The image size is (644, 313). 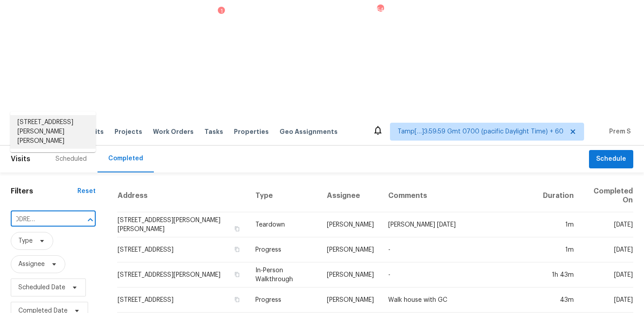 I want to click on span: Properties, so click(x=251, y=132).